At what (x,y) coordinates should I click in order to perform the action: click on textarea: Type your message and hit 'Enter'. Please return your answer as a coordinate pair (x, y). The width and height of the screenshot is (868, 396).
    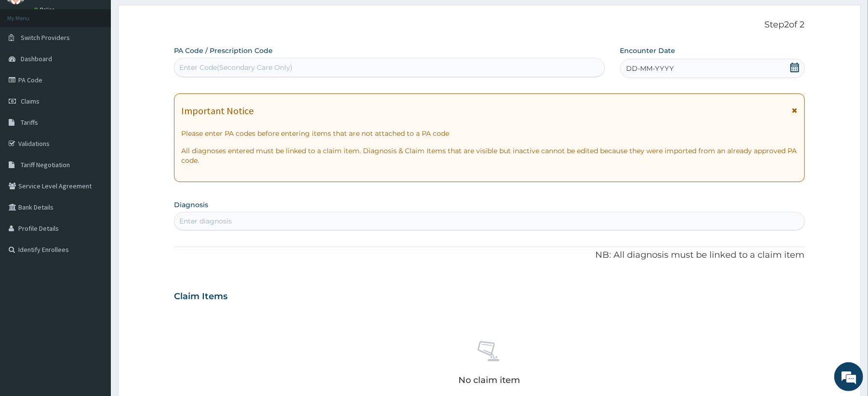
    Looking at the image, I should click on (94, 280).